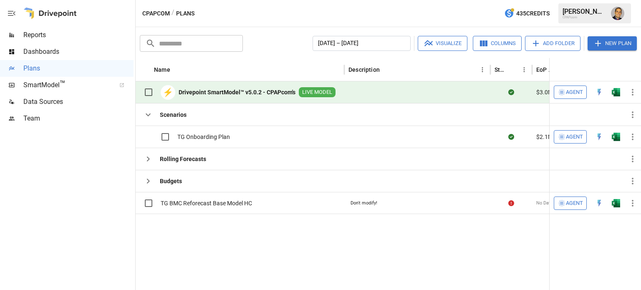  What do you see at coordinates (500, 70) in the screenshot?
I see `div: Status` at bounding box center [500, 70].